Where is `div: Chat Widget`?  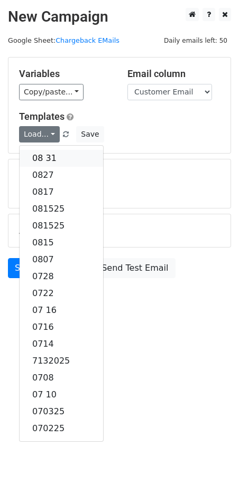 div: Chat Widget is located at coordinates (212, 479).